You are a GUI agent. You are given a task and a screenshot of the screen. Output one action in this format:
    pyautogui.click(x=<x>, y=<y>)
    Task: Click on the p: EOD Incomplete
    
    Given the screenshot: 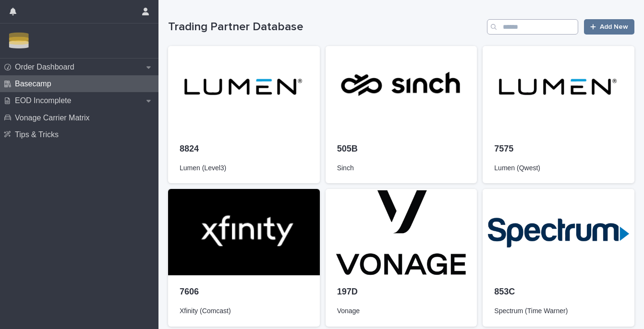 What is the action you would take?
    pyautogui.click(x=45, y=100)
    